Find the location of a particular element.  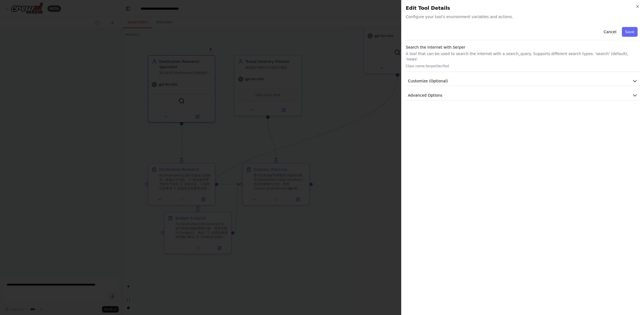

span: Configure your tool's environment variables and actions. is located at coordinates (523, 17).